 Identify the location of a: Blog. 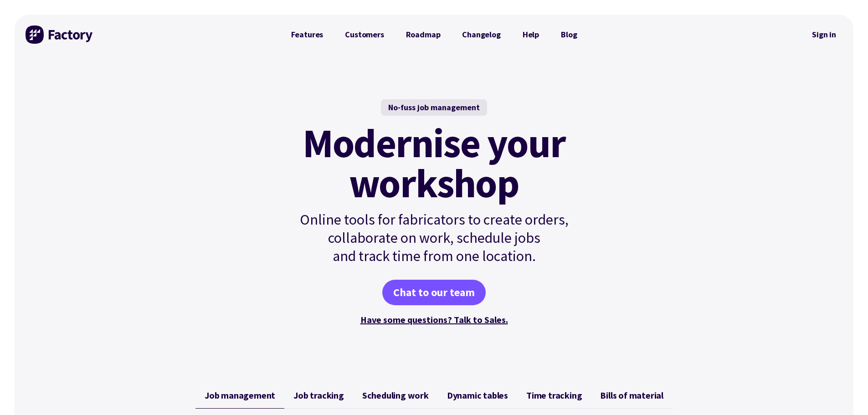
(569, 35).